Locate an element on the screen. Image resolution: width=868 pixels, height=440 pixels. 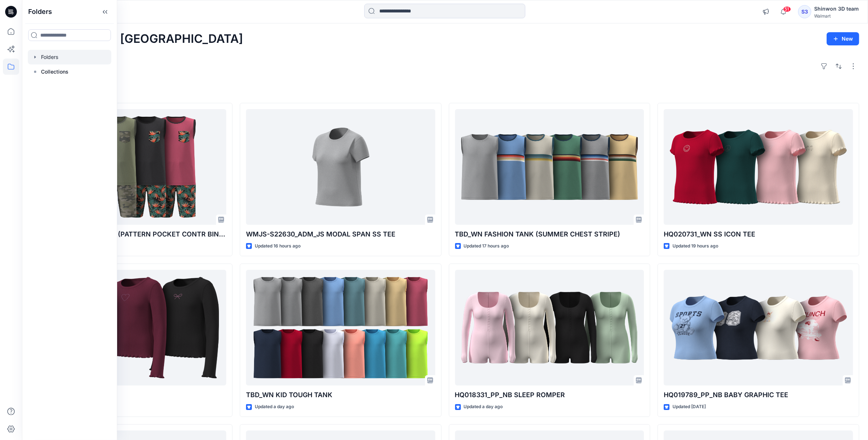
p: HQ018306_LS RIB TEE is located at coordinates (132, 395).